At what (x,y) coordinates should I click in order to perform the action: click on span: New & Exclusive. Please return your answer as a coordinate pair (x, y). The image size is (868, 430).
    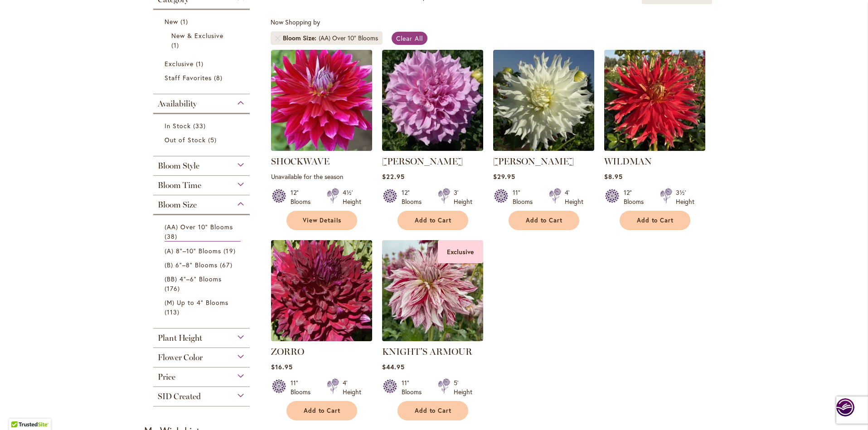
    Looking at the image, I should click on (198, 35).